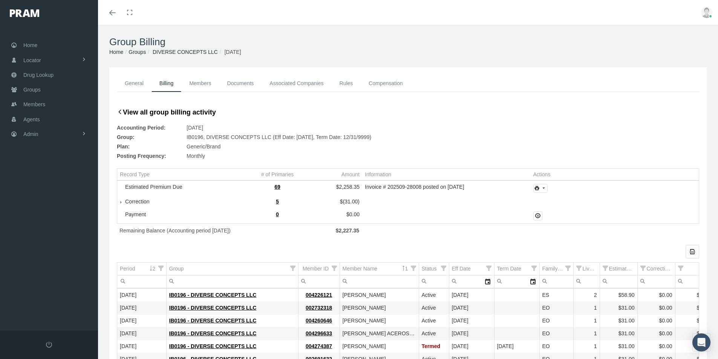 The width and height of the screenshot is (718, 359). What do you see at coordinates (509, 269) in the screenshot?
I see `div: Term Date` at bounding box center [509, 269].